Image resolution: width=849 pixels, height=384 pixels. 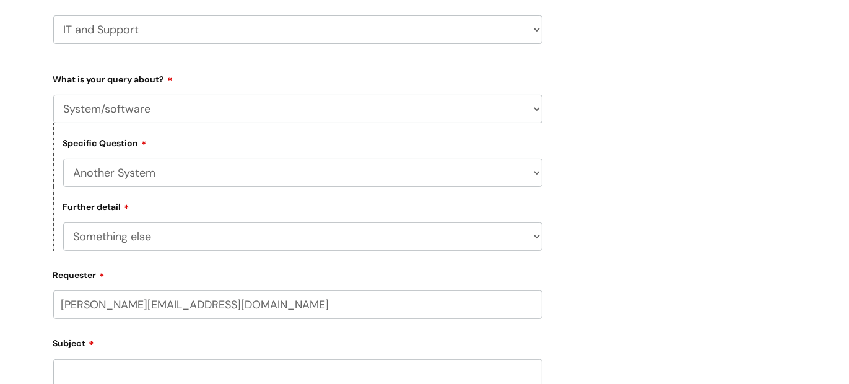 What do you see at coordinates (298, 341) in the screenshot?
I see `label: Subject` at bounding box center [298, 341].